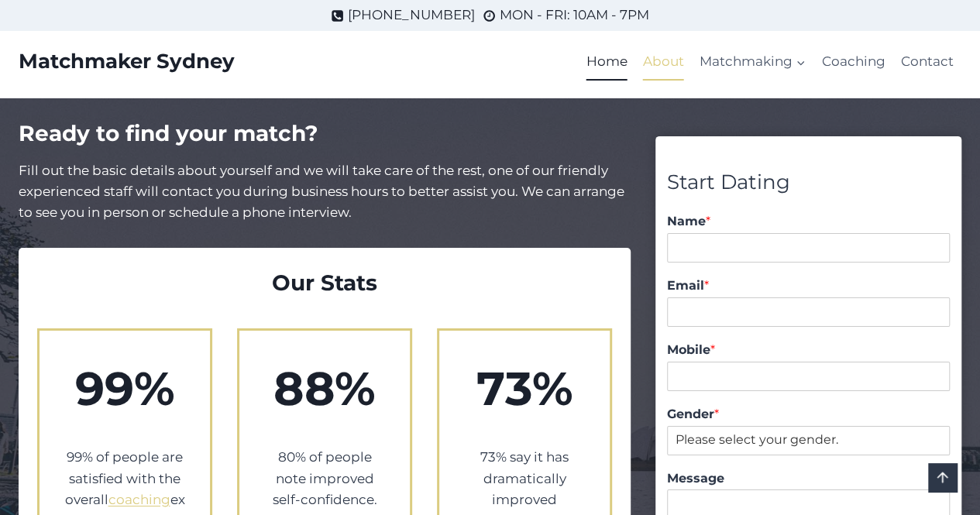  What do you see at coordinates (139, 500) in the screenshot?
I see `a: coaching` at bounding box center [139, 500].